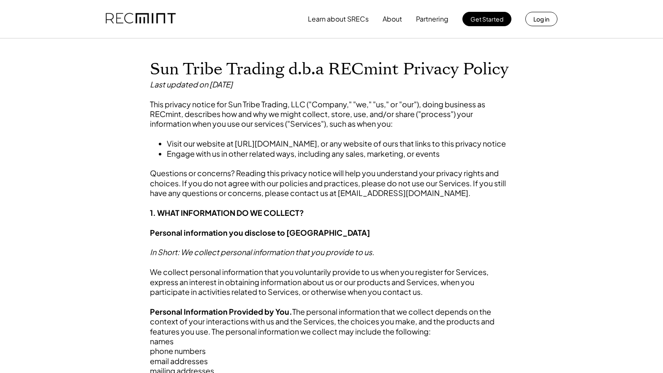 This screenshot has height=373, width=663. Describe the element at coordinates (340, 153) in the screenshot. I see `li: Engage with us in other related ways, including any sales, marketing, or events` at that location.